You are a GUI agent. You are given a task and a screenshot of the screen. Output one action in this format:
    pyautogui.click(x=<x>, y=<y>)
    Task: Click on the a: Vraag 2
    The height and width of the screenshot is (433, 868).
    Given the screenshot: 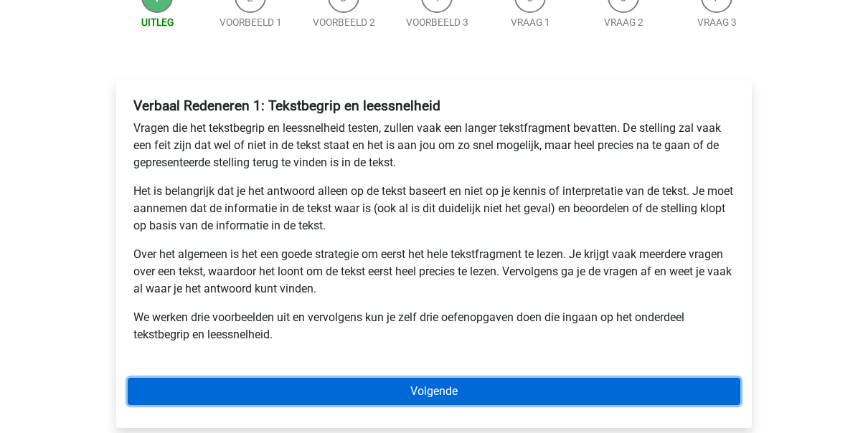 What is the action you would take?
    pyautogui.click(x=623, y=23)
    